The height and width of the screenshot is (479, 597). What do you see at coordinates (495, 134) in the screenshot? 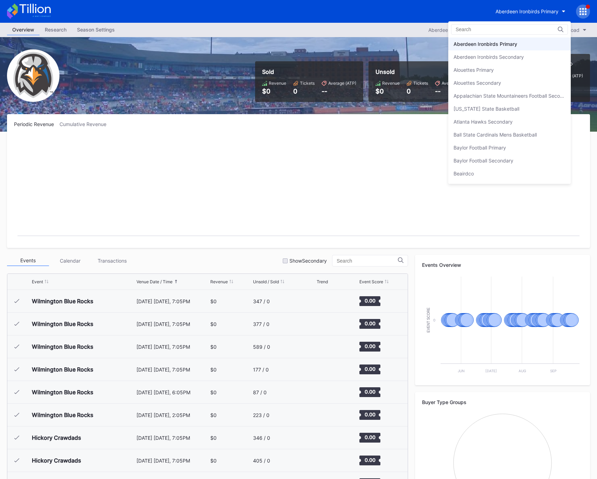
I see `div: Ball State Cardinals Mens Basketball` at bounding box center [495, 134].